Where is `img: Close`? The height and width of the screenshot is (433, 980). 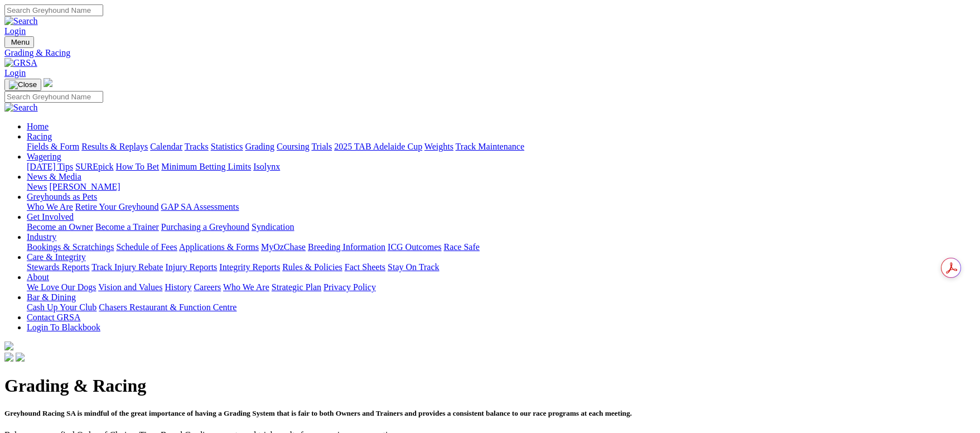 img: Close is located at coordinates (23, 85).